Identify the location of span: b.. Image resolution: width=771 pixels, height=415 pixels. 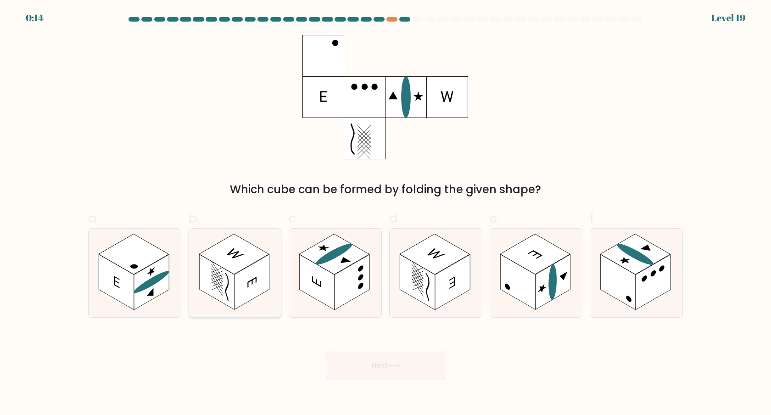
(194, 218).